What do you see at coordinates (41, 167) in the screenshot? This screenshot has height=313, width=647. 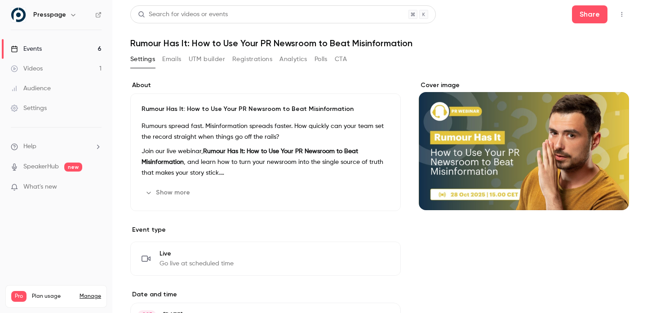 I see `a: SpeakerHub` at bounding box center [41, 167].